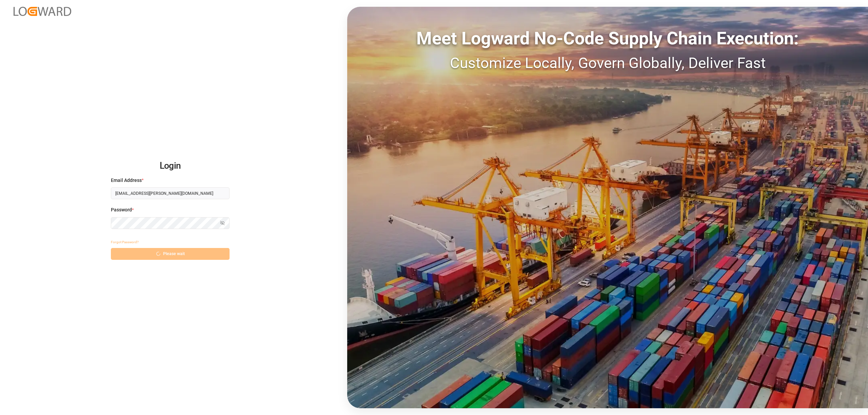 The image size is (868, 415). Describe the element at coordinates (171, 166) in the screenshot. I see `h2: Login` at that location.